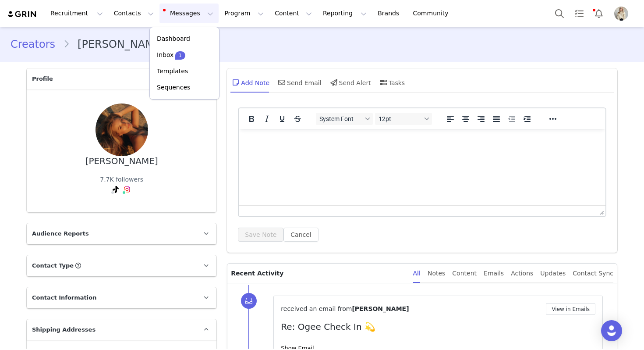  What do you see at coordinates (173, 39) in the screenshot?
I see `p: Dashboard` at bounding box center [173, 39].